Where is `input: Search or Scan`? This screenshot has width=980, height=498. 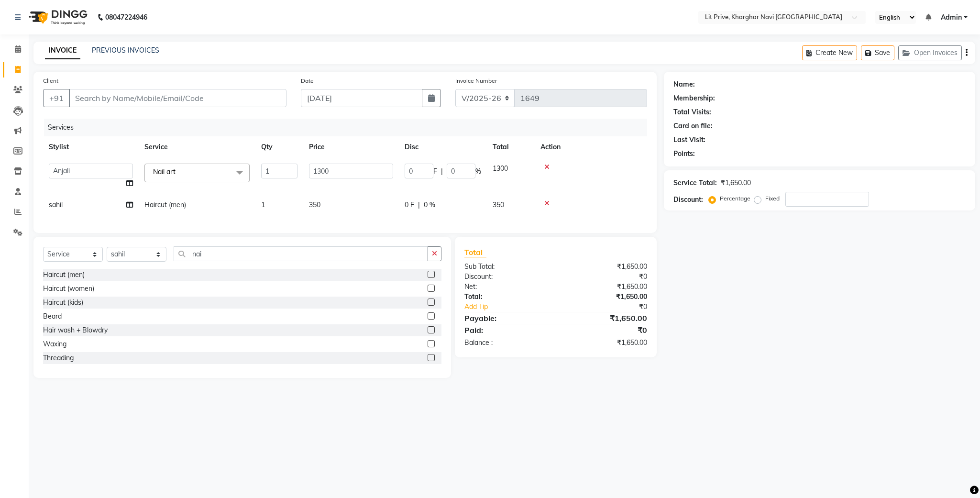 input: Search or Scan is located at coordinates (300, 254).